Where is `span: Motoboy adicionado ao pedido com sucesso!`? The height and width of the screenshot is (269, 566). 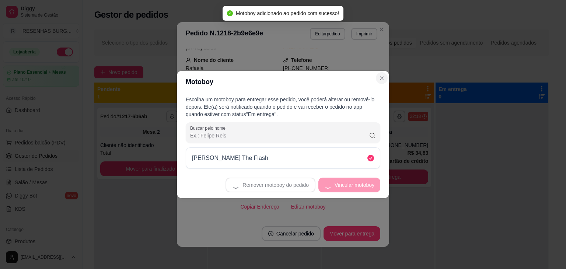 span: Motoboy adicionado ao pedido com sucesso! is located at coordinates (288, 13).